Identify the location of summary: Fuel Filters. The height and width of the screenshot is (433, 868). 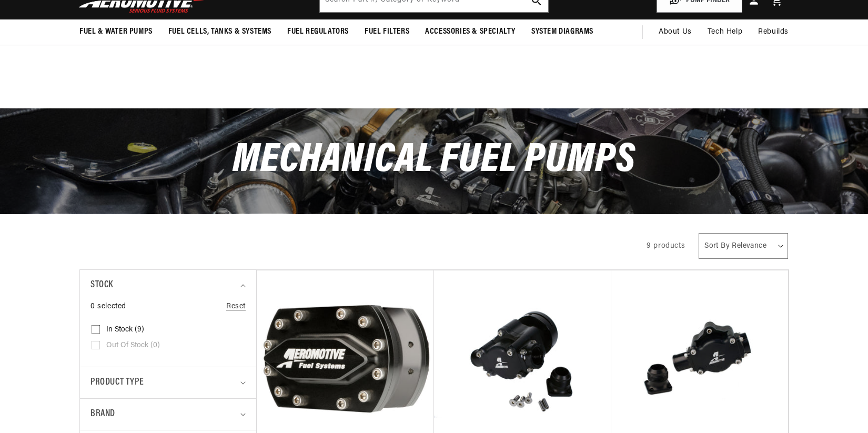
(387, 32).